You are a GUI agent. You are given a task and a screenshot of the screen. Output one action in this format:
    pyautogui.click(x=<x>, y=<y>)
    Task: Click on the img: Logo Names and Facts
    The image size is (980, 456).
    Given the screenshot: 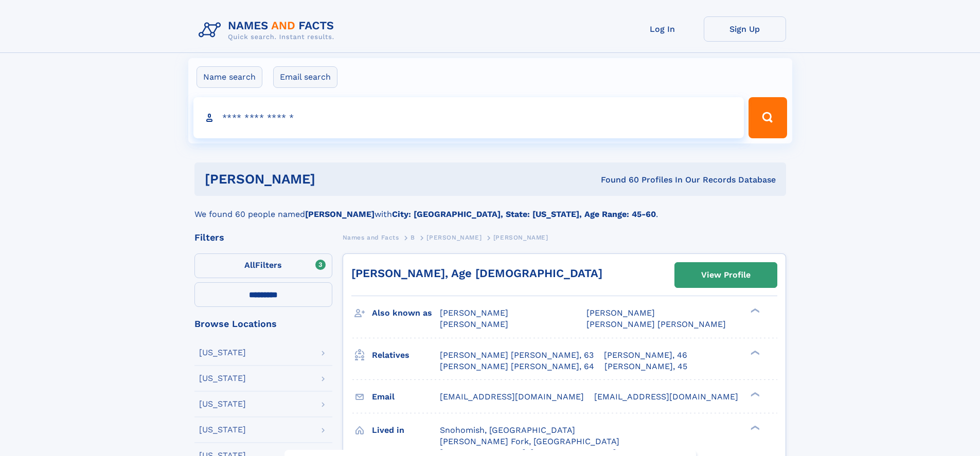 What is the action you would take?
    pyautogui.click(x=268, y=30)
    